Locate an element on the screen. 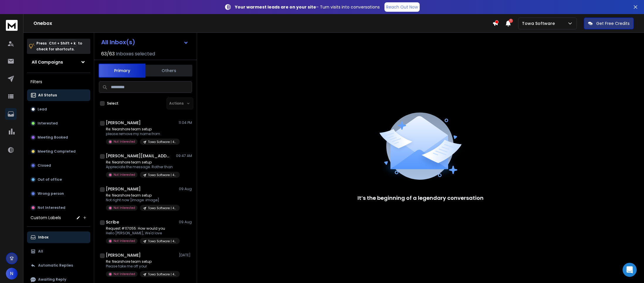 The height and width of the screenshot is (283, 644). button: Out of office is located at coordinates (59, 180).